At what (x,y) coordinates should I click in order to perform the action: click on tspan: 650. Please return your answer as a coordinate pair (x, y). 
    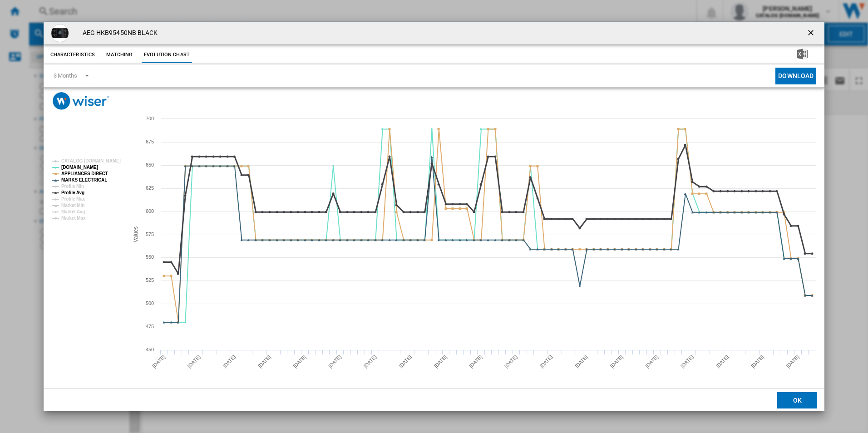
    Looking at the image, I should click on (150, 164).